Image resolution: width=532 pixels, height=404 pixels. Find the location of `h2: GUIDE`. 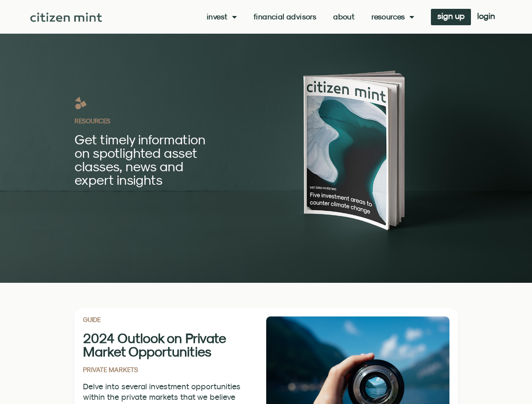

h2: GUIDE is located at coordinates (175, 319).